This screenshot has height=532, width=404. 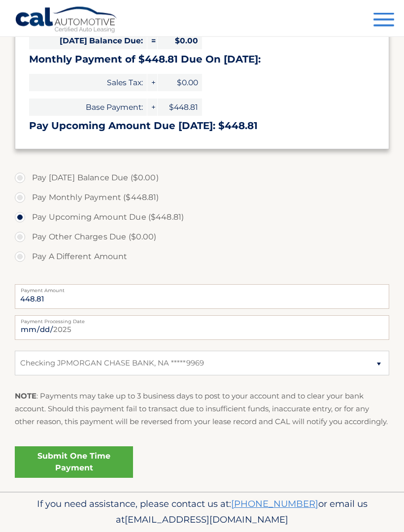 What do you see at coordinates (74, 462) in the screenshot?
I see `a: Submit One Time Payment` at bounding box center [74, 462].